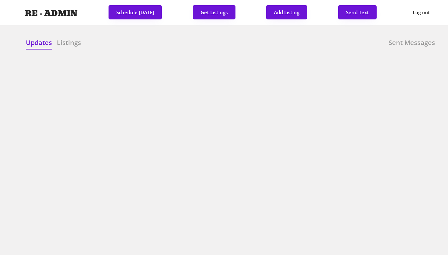 Image resolution: width=448 pixels, height=255 pixels. What do you see at coordinates (18, 13) in the screenshot?
I see `img: yH5BAEAAAAALAAAAAABAAEAAAIBRAA7` at bounding box center [18, 13].